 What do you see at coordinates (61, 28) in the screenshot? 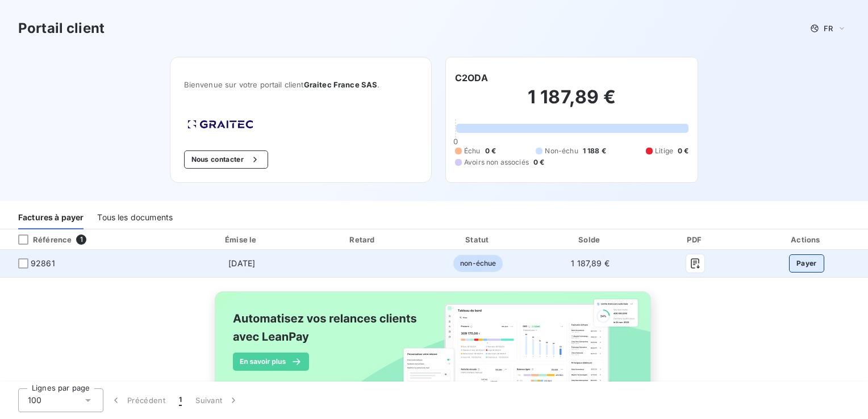
I see `h3: Portail client` at bounding box center [61, 28].